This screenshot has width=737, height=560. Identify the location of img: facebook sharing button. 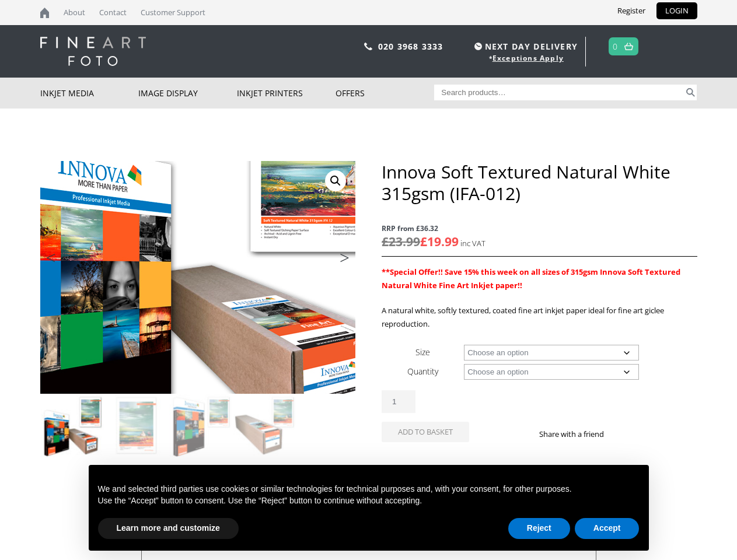
(622, 434).